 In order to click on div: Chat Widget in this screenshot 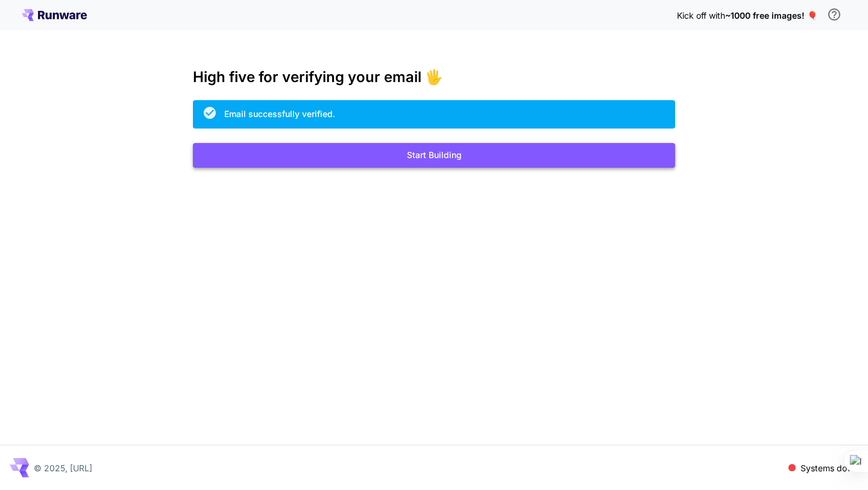, I will do `click(838, 461)`.